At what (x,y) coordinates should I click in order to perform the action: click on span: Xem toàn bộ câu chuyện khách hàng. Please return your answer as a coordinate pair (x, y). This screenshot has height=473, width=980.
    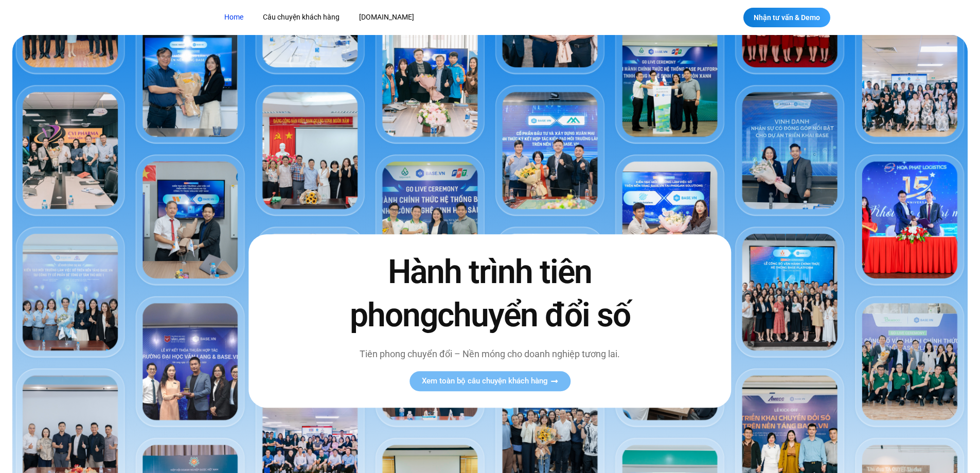
    Looking at the image, I should click on (485, 381).